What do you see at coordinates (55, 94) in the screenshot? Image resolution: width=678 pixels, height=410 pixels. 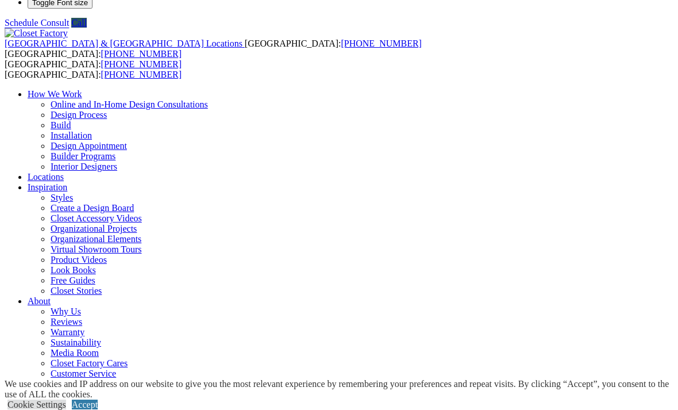 I see `a: How We Work` at bounding box center [55, 94].